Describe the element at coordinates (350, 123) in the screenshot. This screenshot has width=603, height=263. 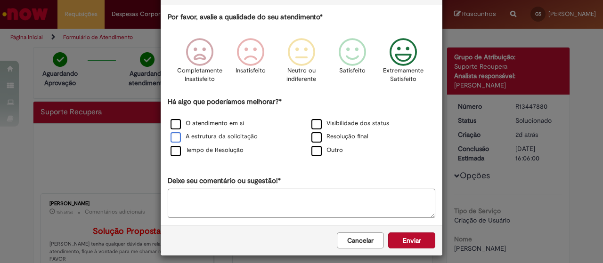
I see `label: Visibilidade dos status` at that location.